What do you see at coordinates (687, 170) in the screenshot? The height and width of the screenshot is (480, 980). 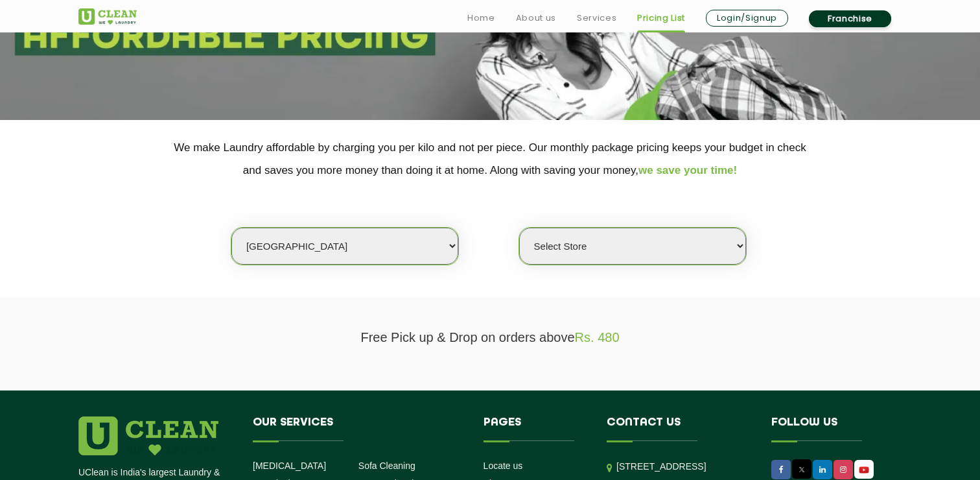 I see `span: we save your time!` at bounding box center [687, 170].